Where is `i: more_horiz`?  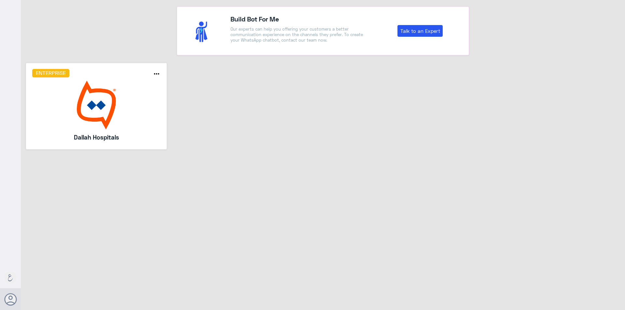 i: more_horiz is located at coordinates (157, 74).